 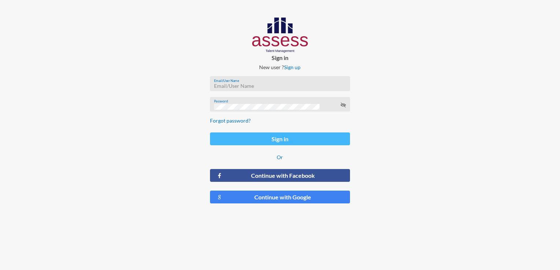 What do you see at coordinates (280, 67) in the screenshot?
I see `p: New user ?` at bounding box center [280, 67].